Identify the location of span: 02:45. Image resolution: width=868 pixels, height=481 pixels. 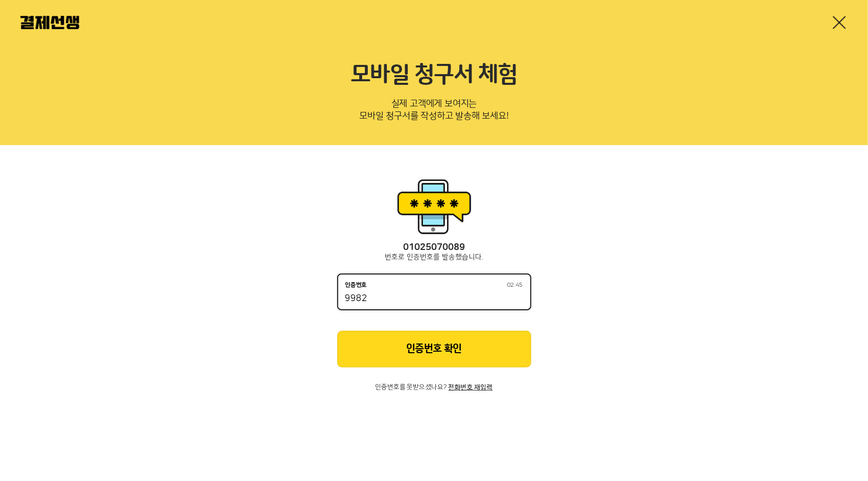
(515, 285).